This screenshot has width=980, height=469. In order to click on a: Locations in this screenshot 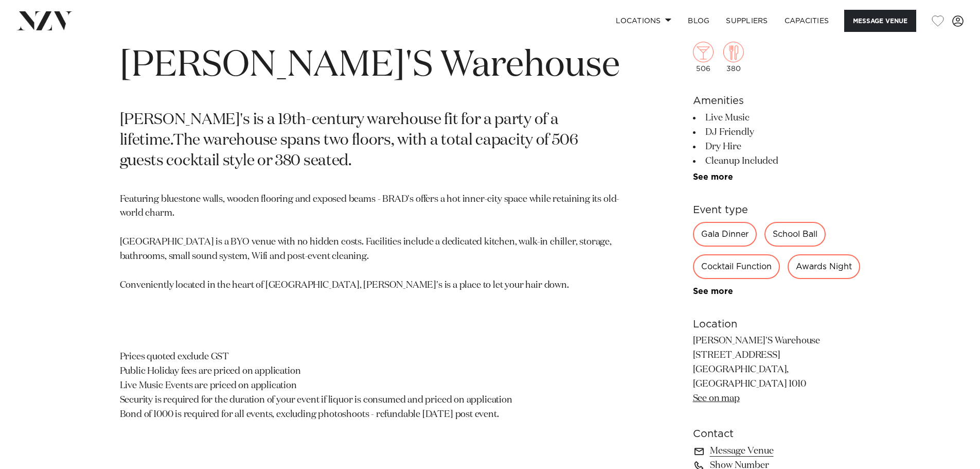, I will do `click(643, 21)`.